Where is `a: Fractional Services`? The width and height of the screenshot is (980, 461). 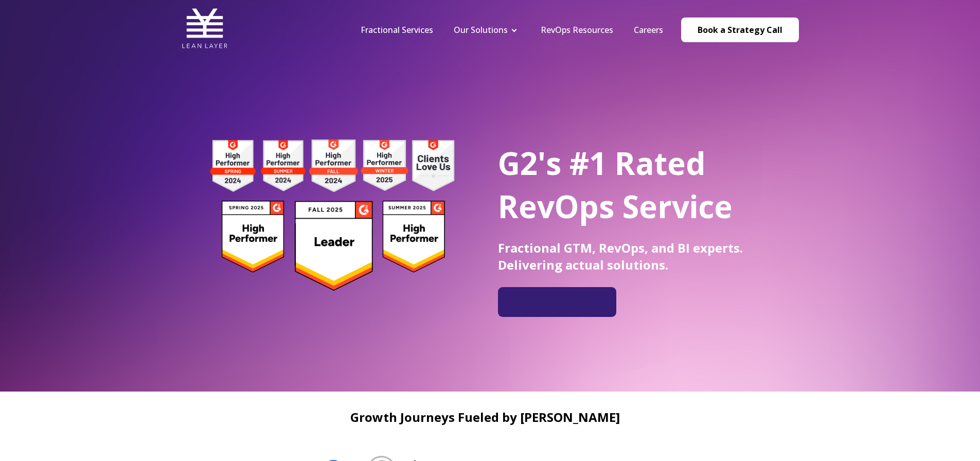 a: Fractional Services is located at coordinates (397, 29).